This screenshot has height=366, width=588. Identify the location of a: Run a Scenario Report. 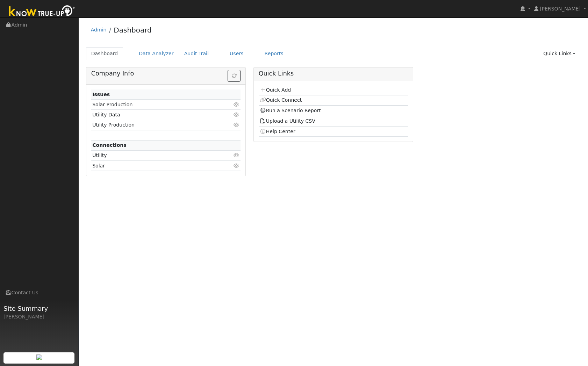
(290, 110).